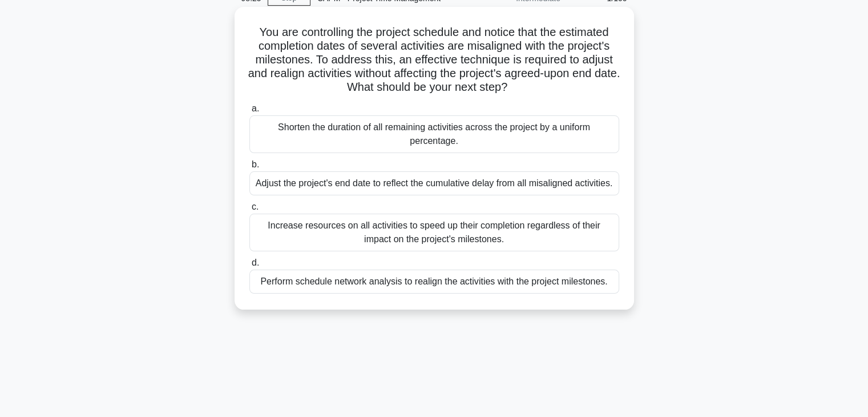 The height and width of the screenshot is (417, 868). I want to click on h5: You are controlling the project schedule and notice that the estimated completion dates of severa..., so click(434, 60).